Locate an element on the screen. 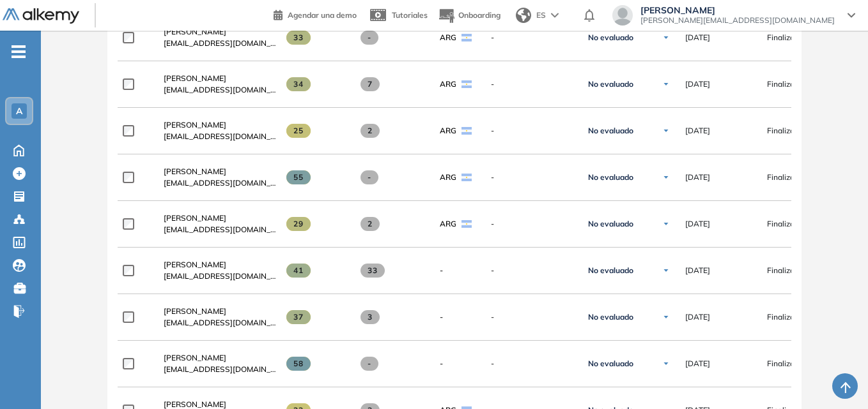  span: 3 is located at coordinates (370, 317).